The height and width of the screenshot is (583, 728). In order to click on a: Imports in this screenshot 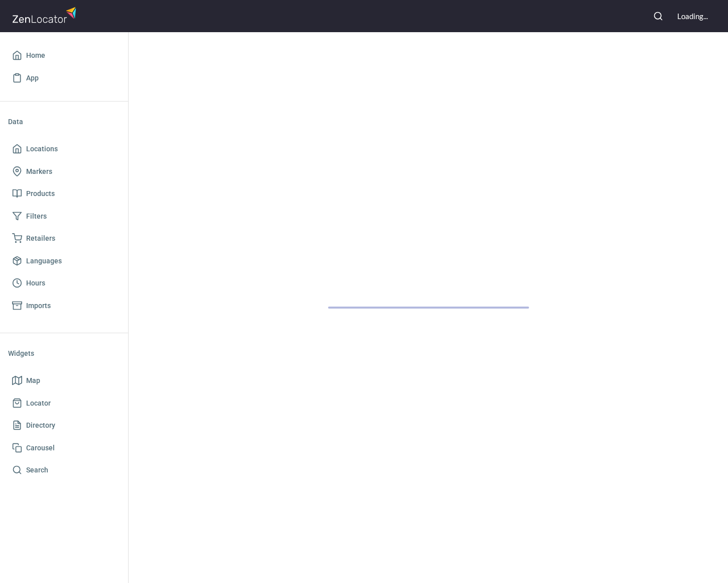, I will do `click(64, 305)`.